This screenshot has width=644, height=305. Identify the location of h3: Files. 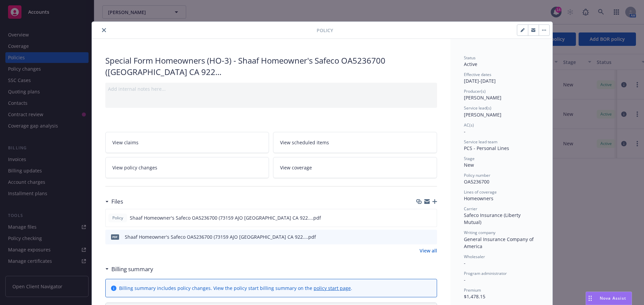
(117, 202).